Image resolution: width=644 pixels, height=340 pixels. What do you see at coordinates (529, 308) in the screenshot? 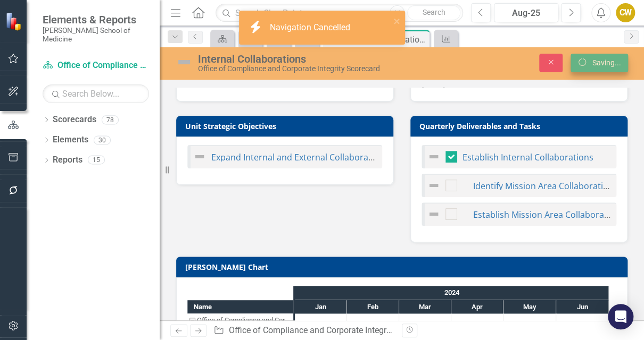
I see `div: May` at bounding box center [529, 308].